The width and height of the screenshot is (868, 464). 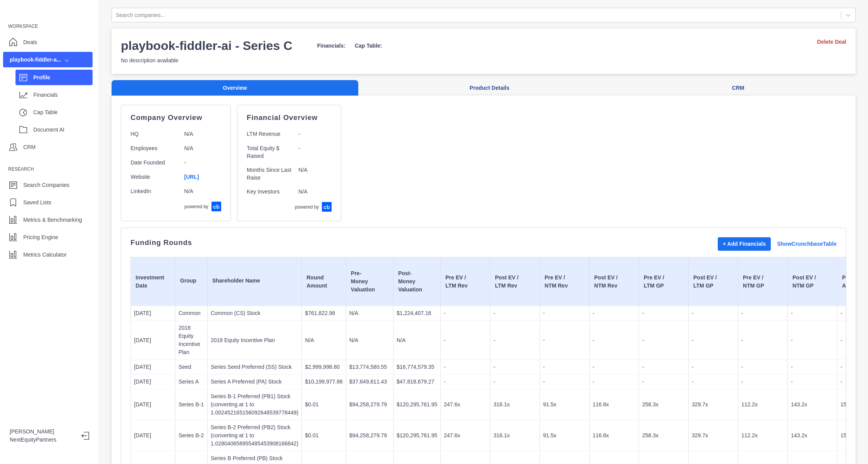 What do you see at coordinates (63, 146) in the screenshot?
I see `p: Document AI` at bounding box center [63, 146].